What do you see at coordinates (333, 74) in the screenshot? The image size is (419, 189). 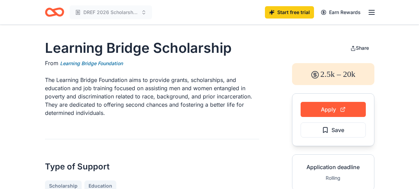 I see `div: 2.5k – 20k` at bounding box center [333, 74].